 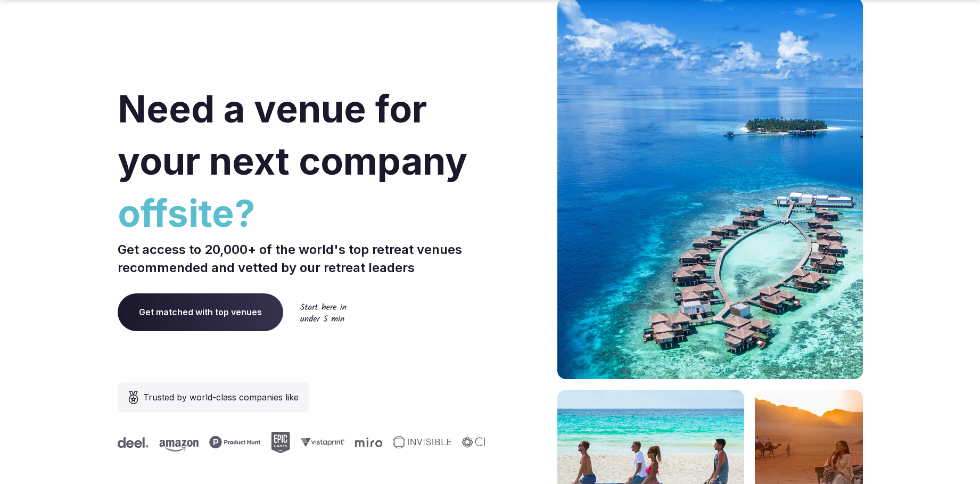 What do you see at coordinates (292, 135) in the screenshot?
I see `span: Need a venue for your next company` at bounding box center [292, 135].